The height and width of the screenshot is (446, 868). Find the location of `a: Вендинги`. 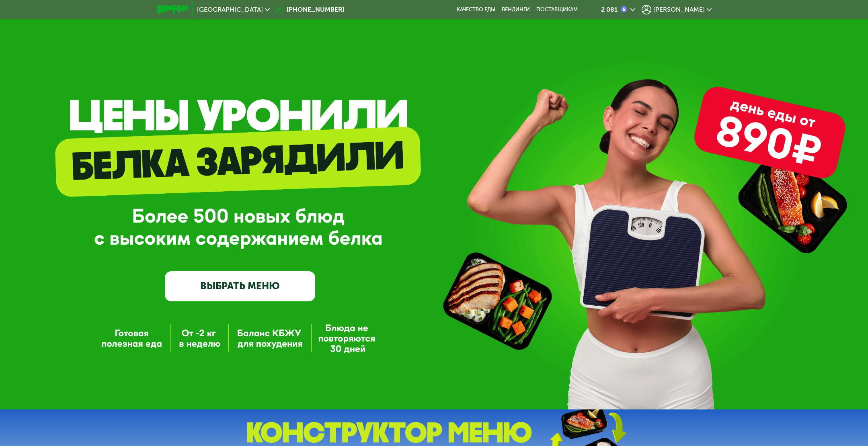

a: Вендинги is located at coordinates (516, 10).